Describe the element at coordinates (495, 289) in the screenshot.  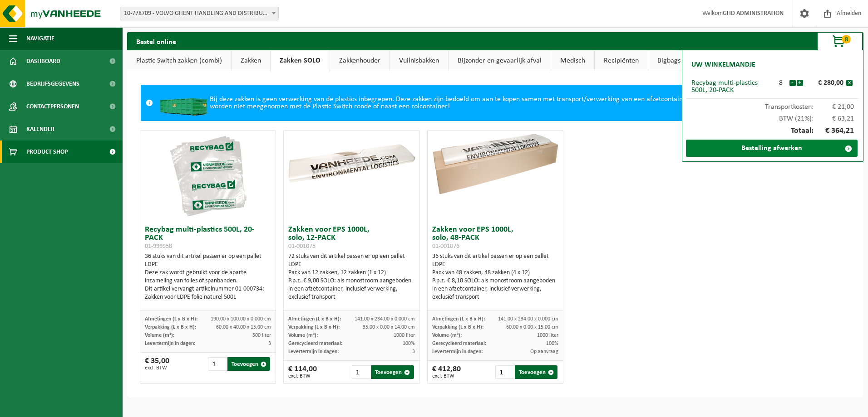
I see `div: P.p.z. € 8,10 SOLO: als monostroom aangeboden in een afzetcontainer, inclusief verwerking, exclus...` at that location.